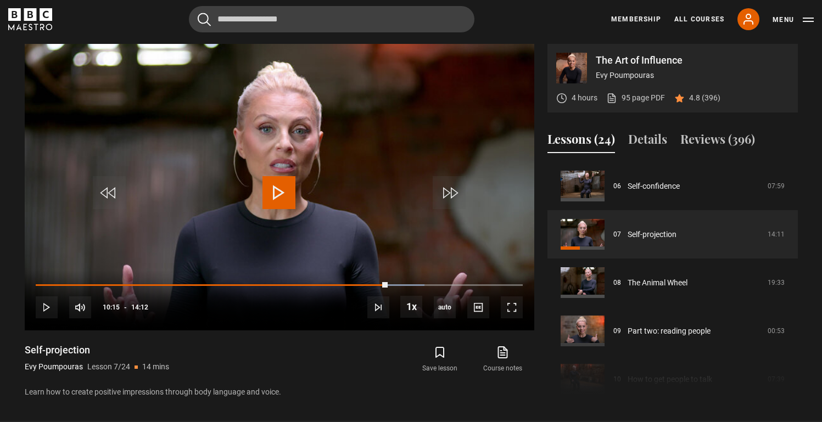  Describe the element at coordinates (279, 392) in the screenshot. I see `p: Learn how to create positive impressions through body language and voice.` at that location.